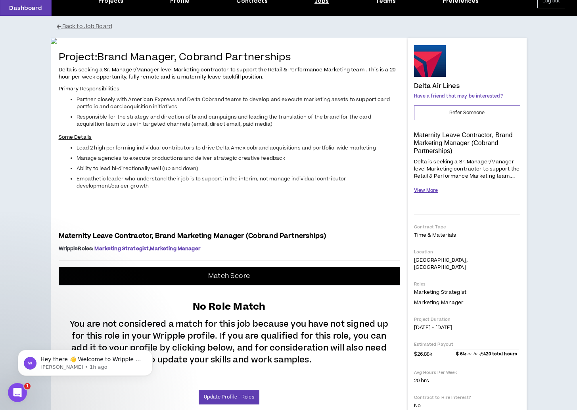 This screenshot has width=577, height=410. I want to click on span: per hr @, so click(486, 354).